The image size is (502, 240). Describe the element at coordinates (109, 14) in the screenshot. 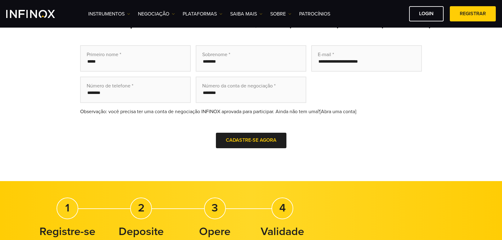

I see `a: Instrumentos` at that location.